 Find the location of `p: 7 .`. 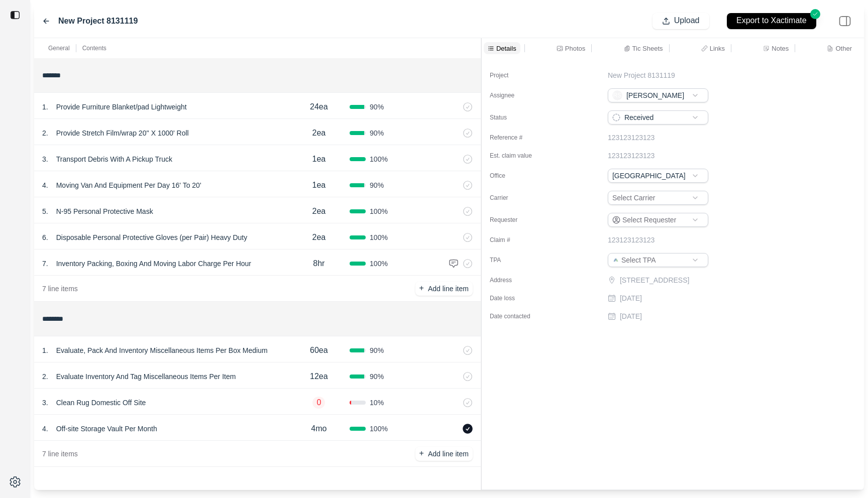

p: 7 . is located at coordinates (45, 263).